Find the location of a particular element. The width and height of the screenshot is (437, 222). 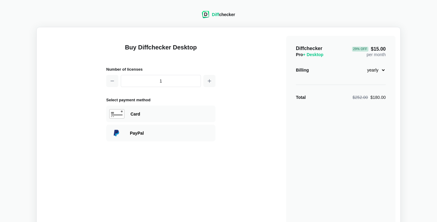

input: 1 is located at coordinates (161, 81).